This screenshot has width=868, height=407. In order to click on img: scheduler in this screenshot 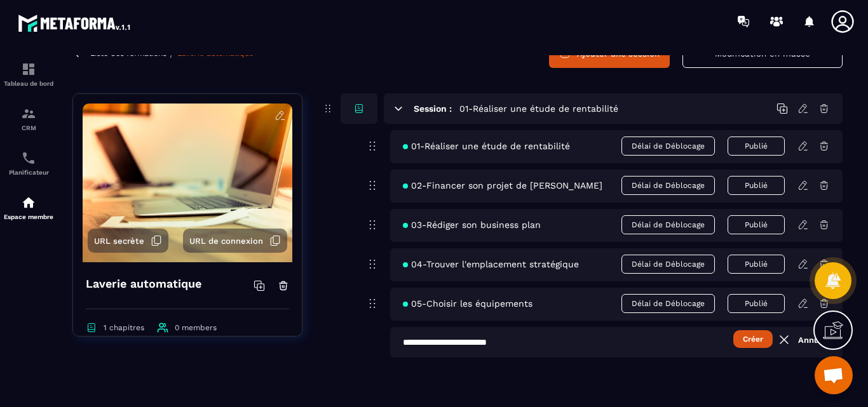, I will do `click(29, 158)`.